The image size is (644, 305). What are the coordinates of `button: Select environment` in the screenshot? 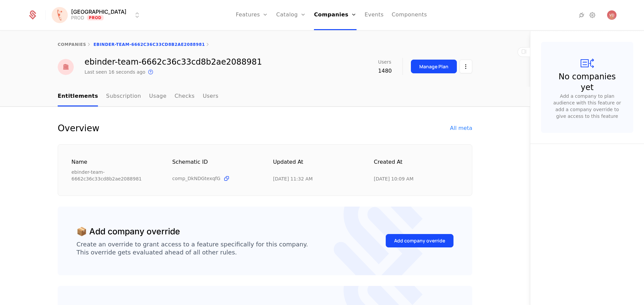 It's located at (97, 15).